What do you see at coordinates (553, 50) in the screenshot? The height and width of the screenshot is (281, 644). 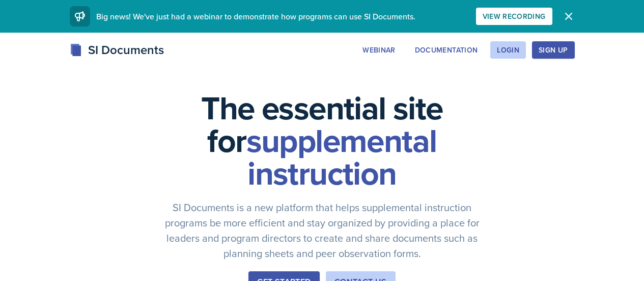 I see `div: Sign Up` at bounding box center [553, 50].